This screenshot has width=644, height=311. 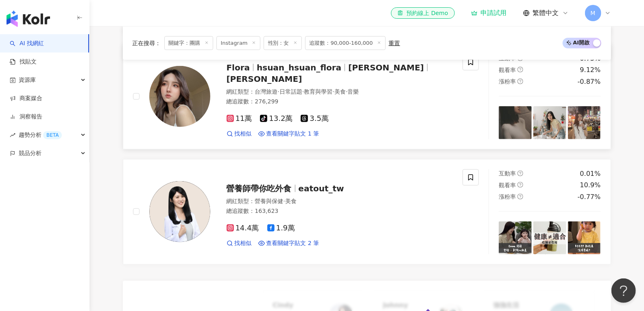 I want to click on span: Instagram, so click(x=238, y=43).